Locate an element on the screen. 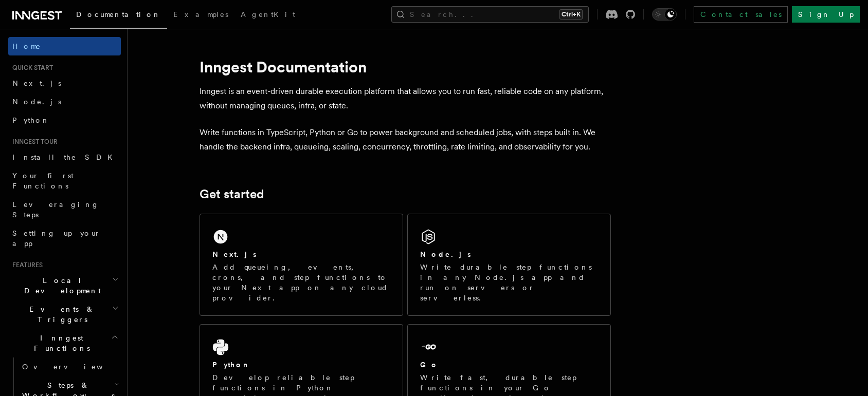 This screenshot has width=868, height=396. button: Local Development is located at coordinates (64, 286).